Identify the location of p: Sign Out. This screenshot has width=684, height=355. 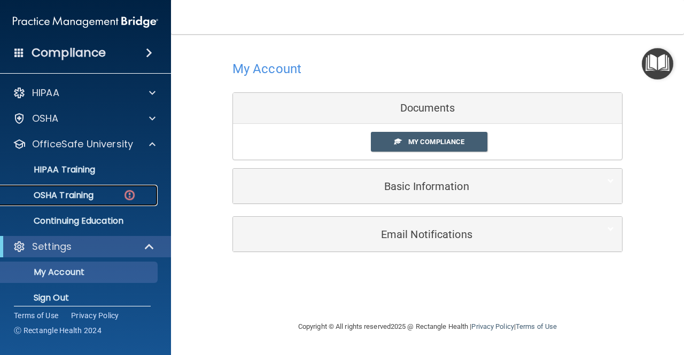
(80, 298).